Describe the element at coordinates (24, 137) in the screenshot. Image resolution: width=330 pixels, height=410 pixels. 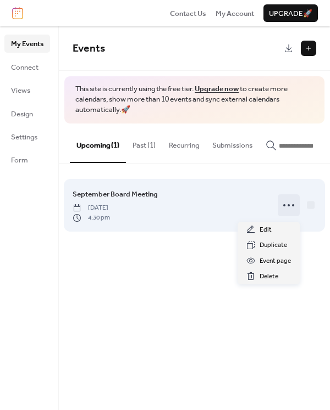
I see `span: Settings` at that location.